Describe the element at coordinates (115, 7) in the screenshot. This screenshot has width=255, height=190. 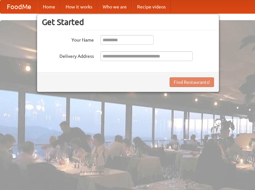
I see `a: Who we are` at that location.